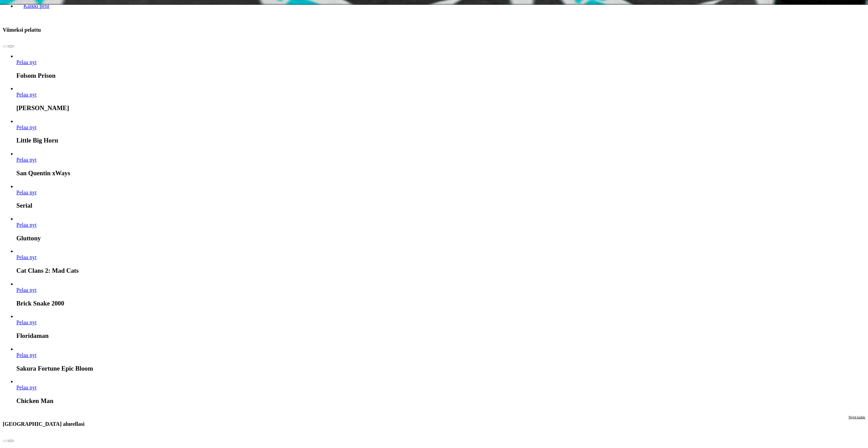  Describe the element at coordinates (26, 257) in the screenshot. I see `a: Cat Clans 2: Mad Cats` at that location.